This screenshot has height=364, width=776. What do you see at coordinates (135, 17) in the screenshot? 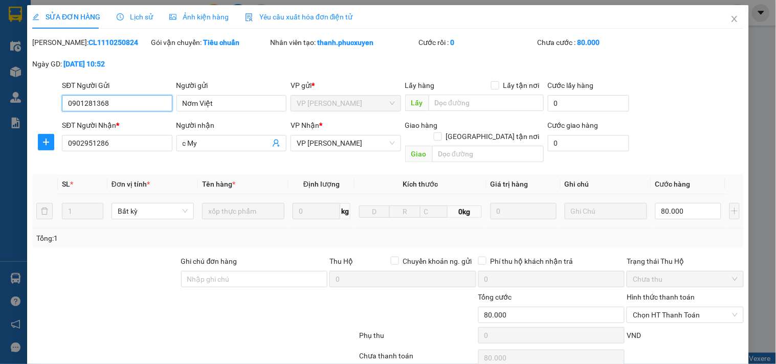
I see `span: Lịch sử` at bounding box center [135, 17].